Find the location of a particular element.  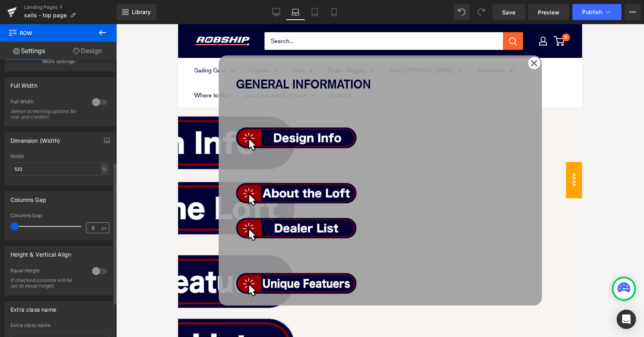

span: Publish is located at coordinates (592, 12).